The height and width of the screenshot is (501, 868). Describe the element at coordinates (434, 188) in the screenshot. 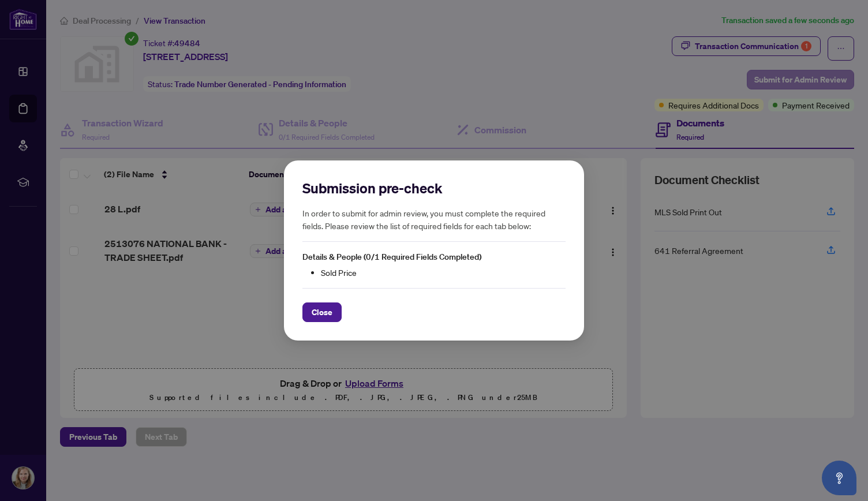

I see `h2: Submission pre-check` at that location.